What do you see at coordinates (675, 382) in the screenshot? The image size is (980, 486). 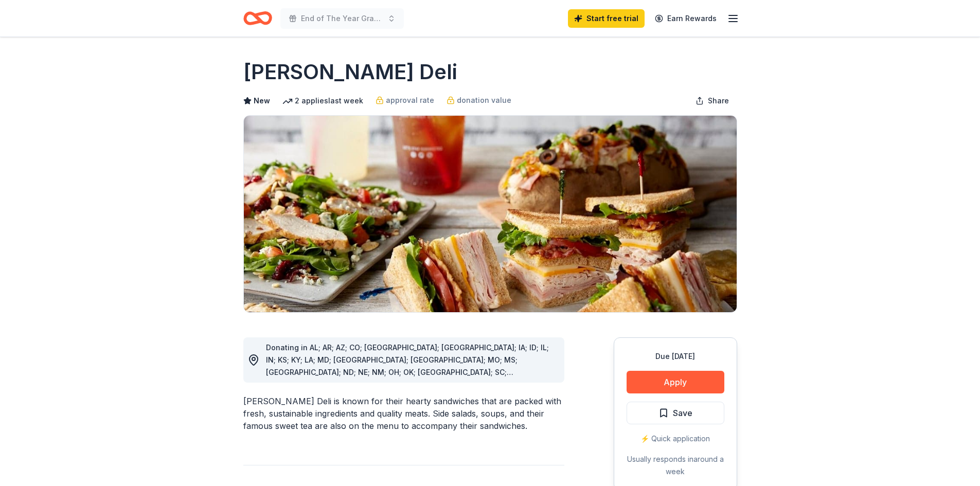 I see `button: Apply` at bounding box center [675, 382].